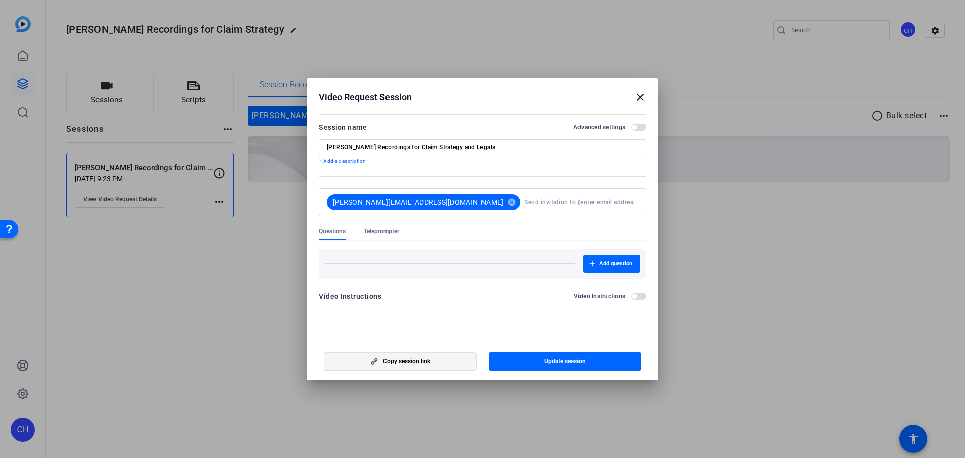 The height and width of the screenshot is (458, 965). Describe the element at coordinates (400, 362) in the screenshot. I see `button: Copy session link` at that location.